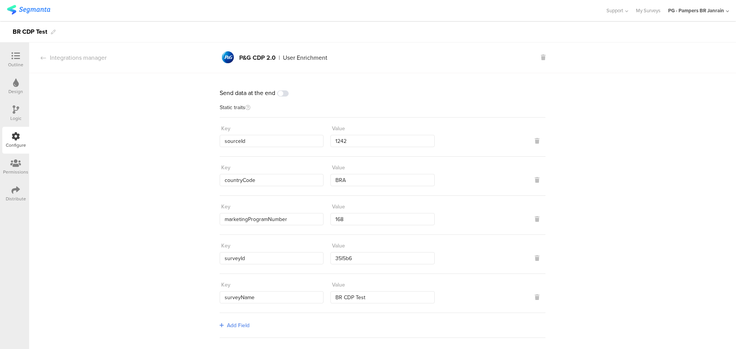 The width and height of the screenshot is (736, 349). I want to click on div: PG - Pampers BR Janrain, so click(696, 10).